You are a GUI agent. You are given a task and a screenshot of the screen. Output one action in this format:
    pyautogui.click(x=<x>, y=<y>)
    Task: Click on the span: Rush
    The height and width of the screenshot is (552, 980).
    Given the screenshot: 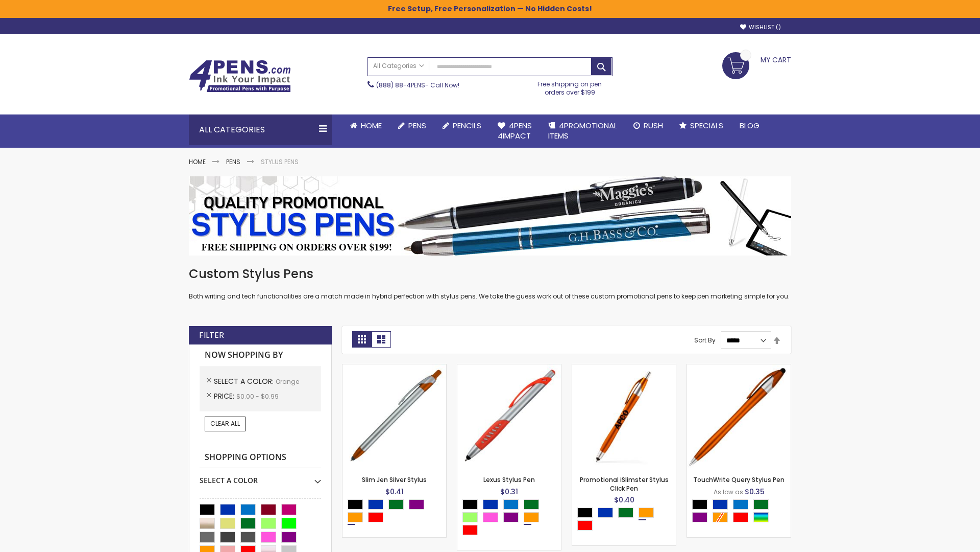 What is the action you would take?
    pyautogui.click(x=654, y=125)
    